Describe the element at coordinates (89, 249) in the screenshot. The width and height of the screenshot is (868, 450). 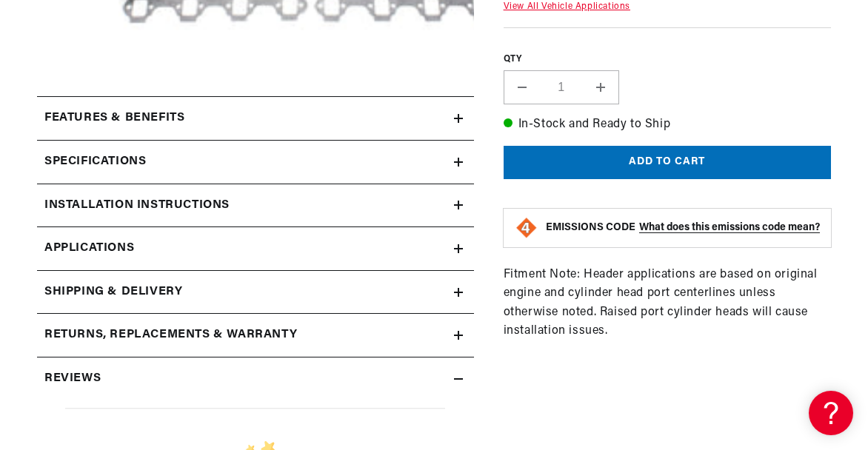
I see `span: Applications` at that location.